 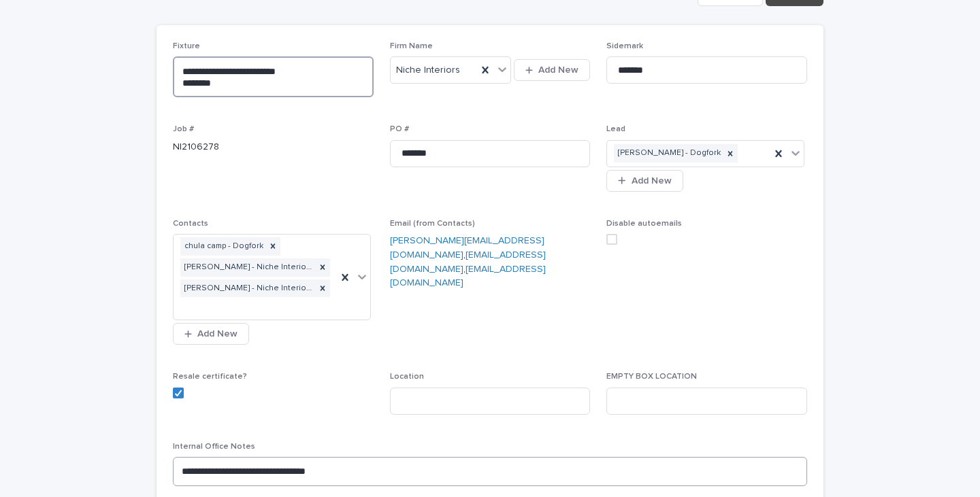 What do you see at coordinates (407, 377) in the screenshot?
I see `span: Location` at bounding box center [407, 377].